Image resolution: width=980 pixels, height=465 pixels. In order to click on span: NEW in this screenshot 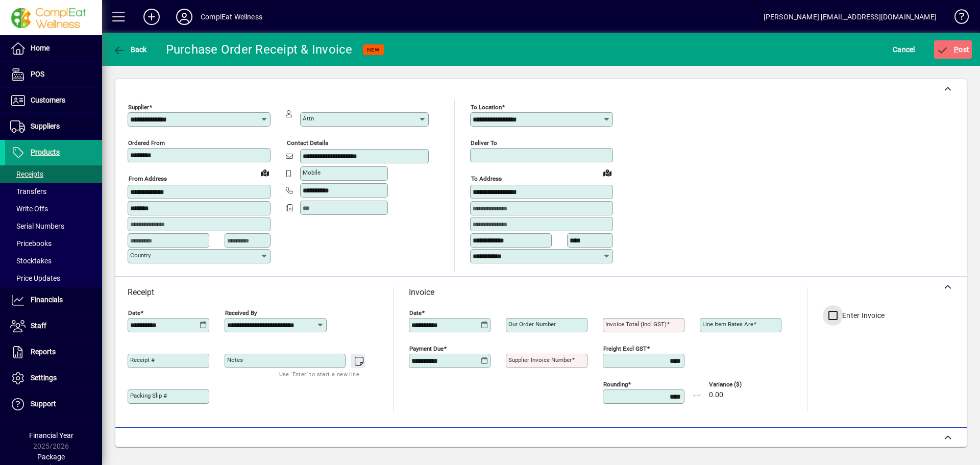, I will do `click(373, 49)`.